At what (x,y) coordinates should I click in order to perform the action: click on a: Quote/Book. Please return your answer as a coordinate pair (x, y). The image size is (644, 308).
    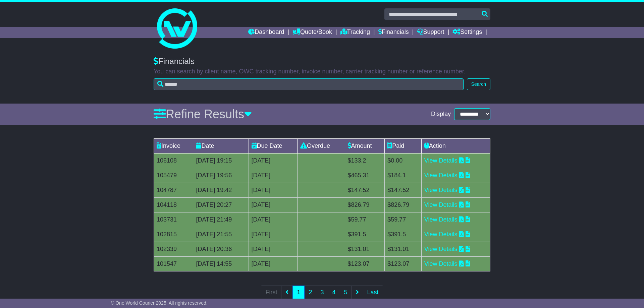
    Looking at the image, I should click on (312, 32).